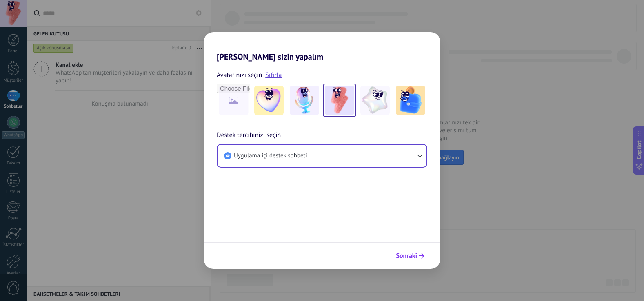 This screenshot has width=644, height=301. Describe the element at coordinates (249, 135) in the screenshot. I see `span: Destek tercihinizi seçin` at that location.